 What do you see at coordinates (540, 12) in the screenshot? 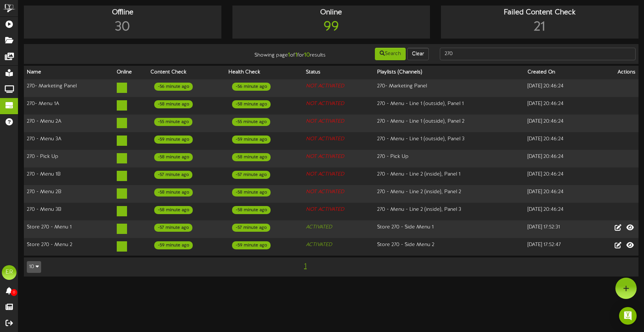
I see `div: Failed Content Check` at bounding box center [540, 12].